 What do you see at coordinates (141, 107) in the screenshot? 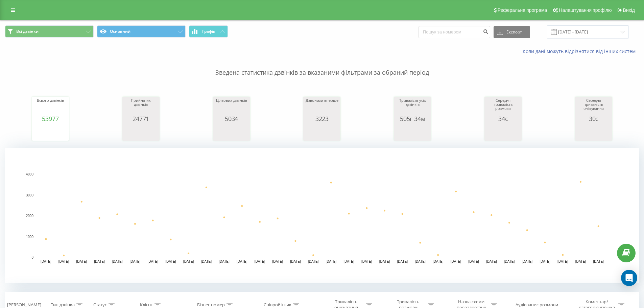
I see `div: Прийнятих дзвінків` at bounding box center [141, 107].